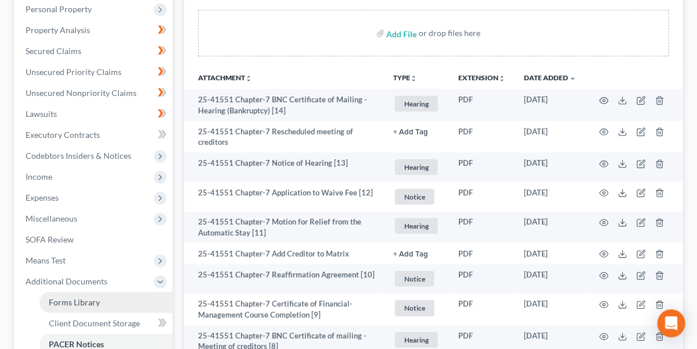  Describe the element at coordinates (284, 167) in the screenshot. I see `td: 25-41551 Chapter-7 Notice of Hearing [13]` at that location.